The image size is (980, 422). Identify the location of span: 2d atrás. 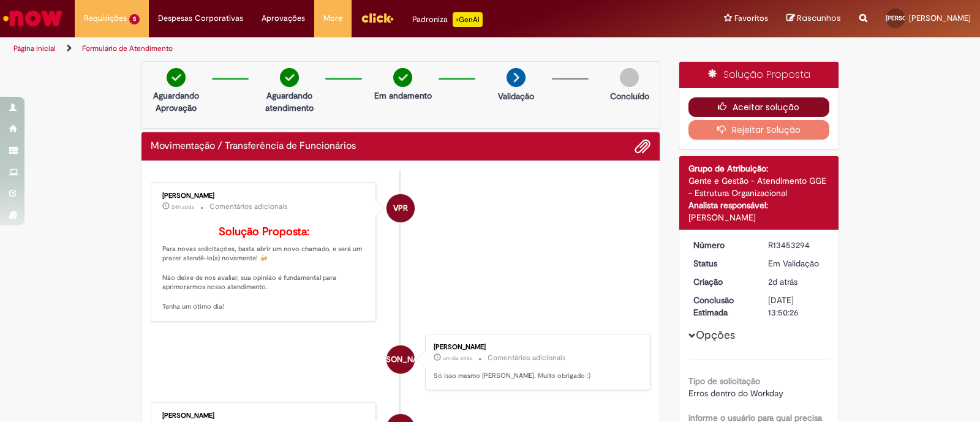
(783, 282).